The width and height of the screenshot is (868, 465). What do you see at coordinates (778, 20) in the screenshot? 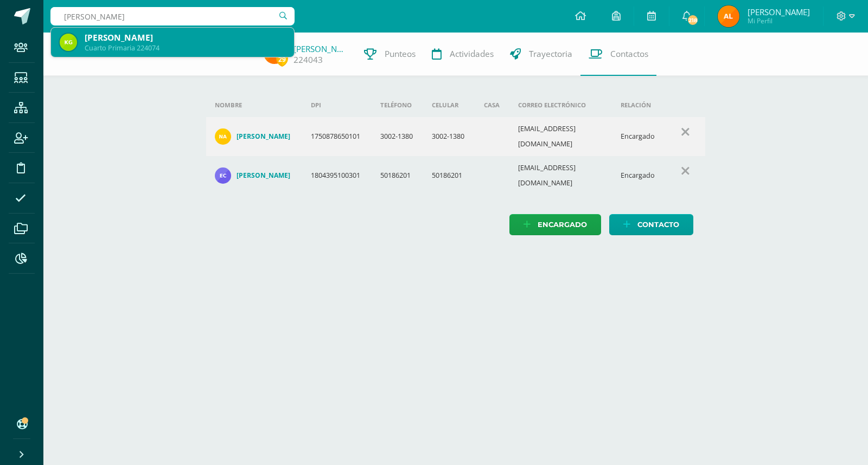
I see `span: Mi Perfil` at bounding box center [778, 20].